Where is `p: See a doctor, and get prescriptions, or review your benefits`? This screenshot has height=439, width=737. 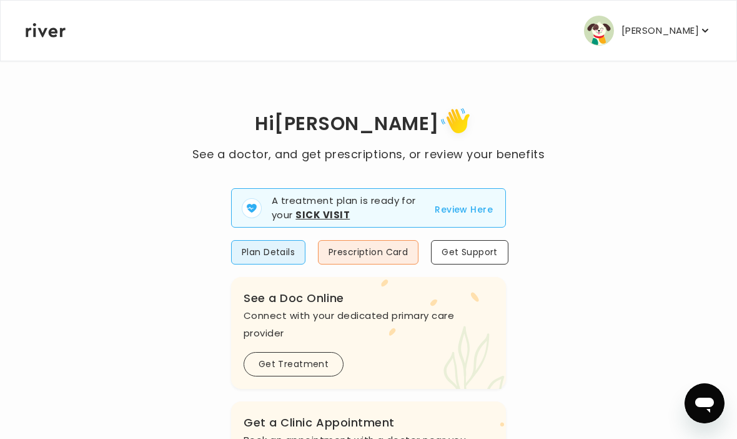
p: See a doctor, and get prescriptions, or review your benefits is located at coordinates (369, 154).